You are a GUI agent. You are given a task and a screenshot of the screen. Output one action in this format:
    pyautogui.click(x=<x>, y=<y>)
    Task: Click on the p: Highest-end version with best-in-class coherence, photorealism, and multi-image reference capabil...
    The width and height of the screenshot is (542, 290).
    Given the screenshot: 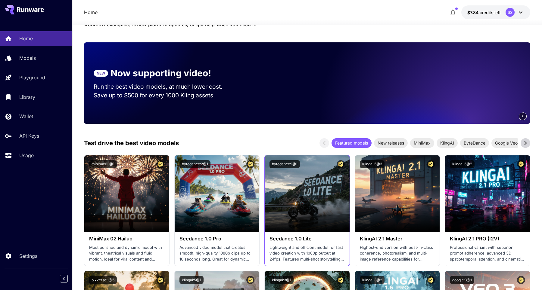 What is the action you would take?
    pyautogui.click(x=397, y=254)
    